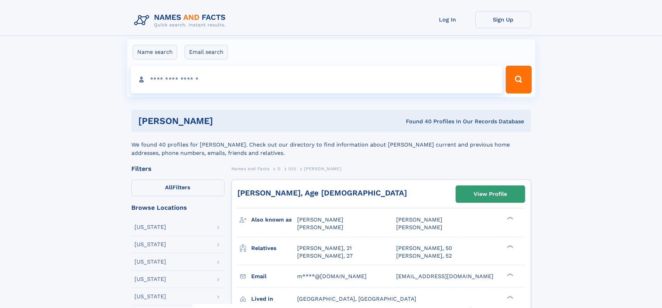 The width and height of the screenshot is (662, 308). What do you see at coordinates (274, 220) in the screenshot?
I see `h3: Also known as` at bounding box center [274, 220].